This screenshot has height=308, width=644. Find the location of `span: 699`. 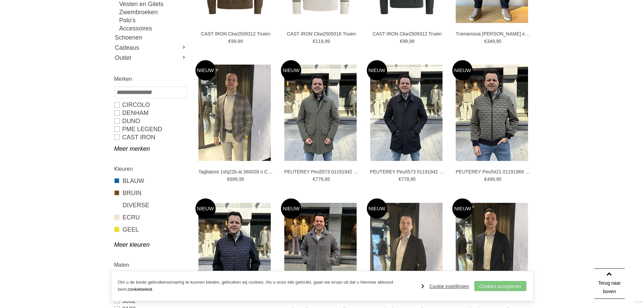

span: 699 is located at coordinates (233, 179).